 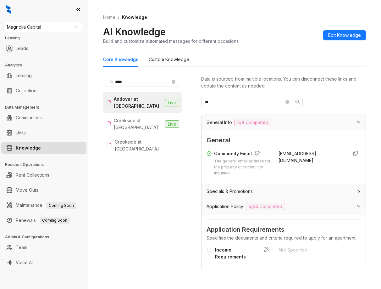 I want to click on h2: AI Knowledge, so click(x=134, y=32).